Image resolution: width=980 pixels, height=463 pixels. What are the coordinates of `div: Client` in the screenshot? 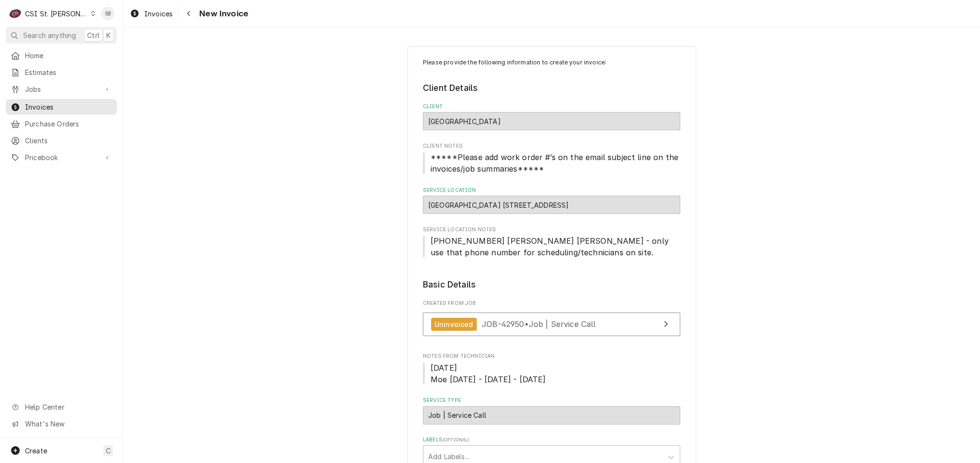 It's located at (551, 117).